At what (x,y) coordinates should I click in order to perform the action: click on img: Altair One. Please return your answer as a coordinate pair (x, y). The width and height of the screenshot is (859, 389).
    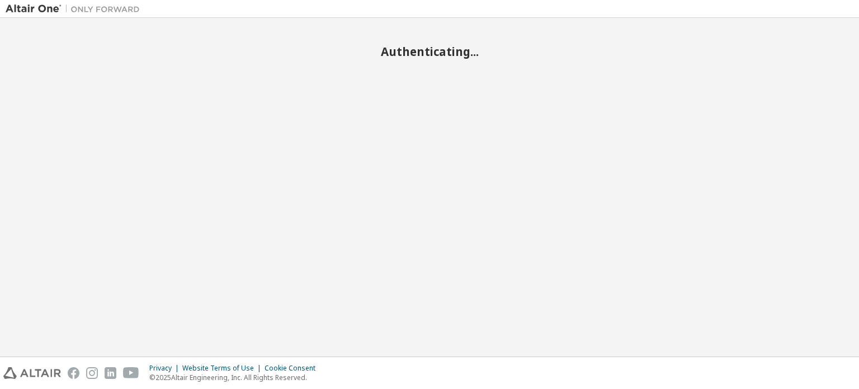
    Looking at the image, I should click on (76, 9).